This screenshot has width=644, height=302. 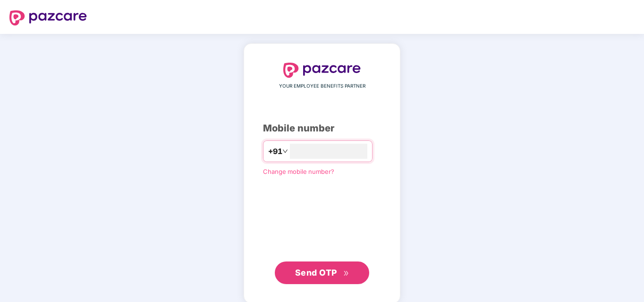 I want to click on span: YOUR EMPLOYEE BENEFITS PARTNER, so click(x=322, y=86).